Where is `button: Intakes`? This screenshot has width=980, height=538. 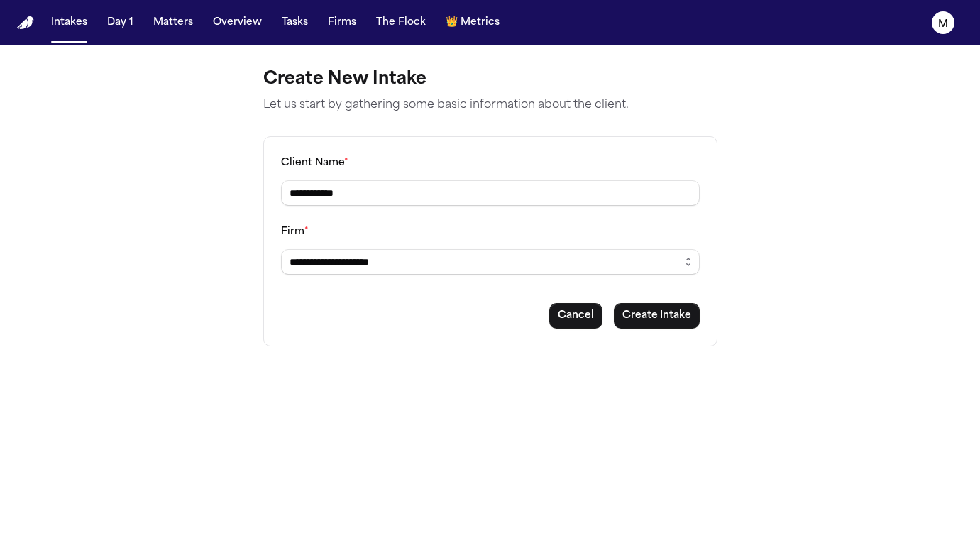 button: Intakes is located at coordinates (68, 22).